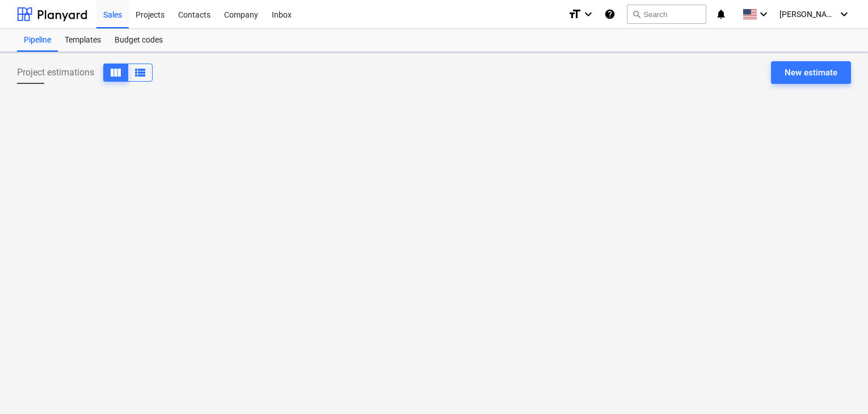  Describe the element at coordinates (811, 73) in the screenshot. I see `button: New estimate` at that location.